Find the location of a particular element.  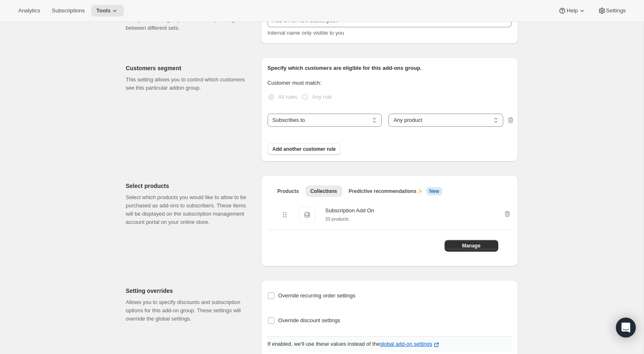

p: global add-on settings is located at coordinates (410, 345).